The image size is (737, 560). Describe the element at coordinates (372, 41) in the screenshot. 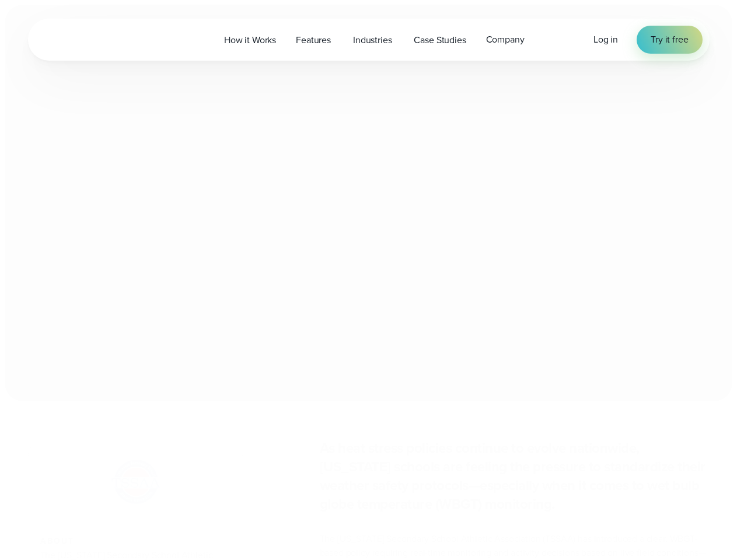

I see `span: Industries` at that location.